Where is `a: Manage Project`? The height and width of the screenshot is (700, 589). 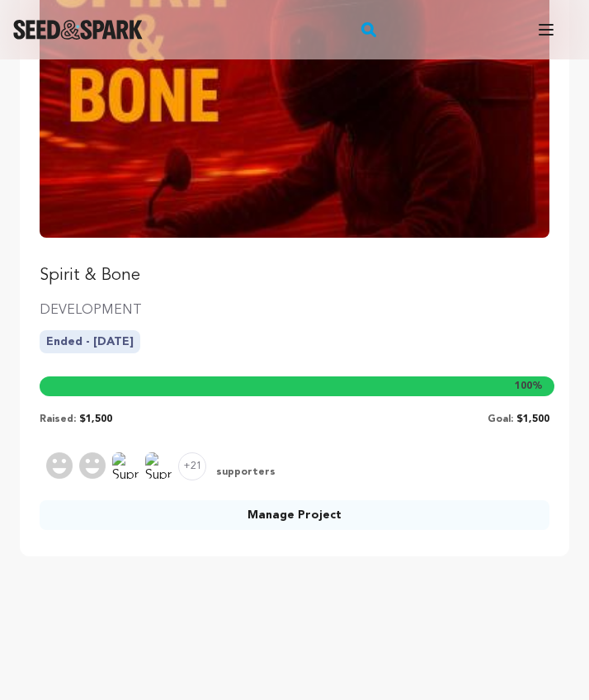
a: Manage Project is located at coordinates (295, 515).